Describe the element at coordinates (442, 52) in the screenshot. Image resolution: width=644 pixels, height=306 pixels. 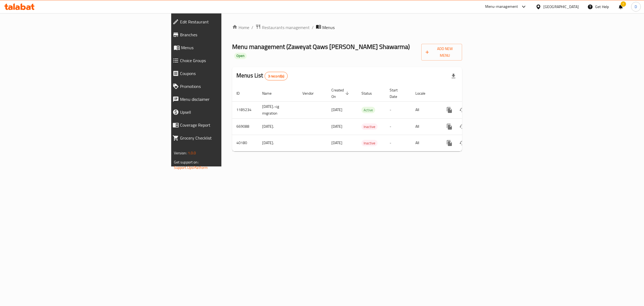
I see `button: Add New Menu` at that location.